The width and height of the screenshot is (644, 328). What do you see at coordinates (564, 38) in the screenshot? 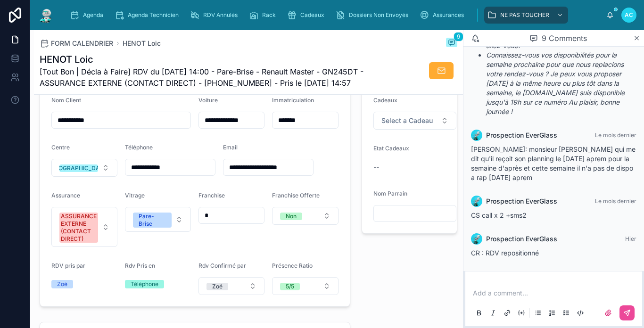
I see `span: 9 Comments` at bounding box center [564, 38].